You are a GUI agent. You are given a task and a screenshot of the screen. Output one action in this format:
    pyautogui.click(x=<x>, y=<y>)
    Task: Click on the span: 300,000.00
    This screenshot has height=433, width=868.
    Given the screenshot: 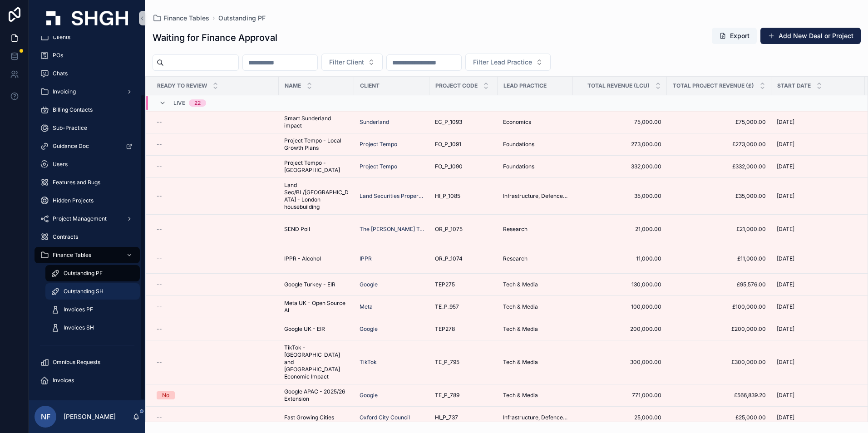 What is the action you would take?
    pyautogui.click(x=620, y=362)
    